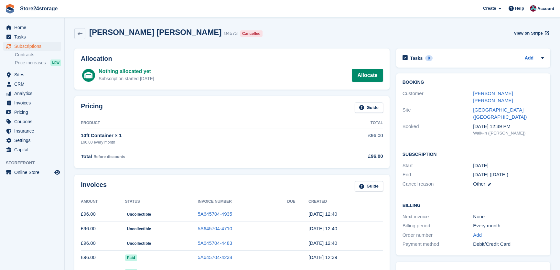 The height and width of the screenshot is (270, 560). What do you see at coordinates (531, 33) in the screenshot?
I see `a: View on Stripe` at bounding box center [531, 33].